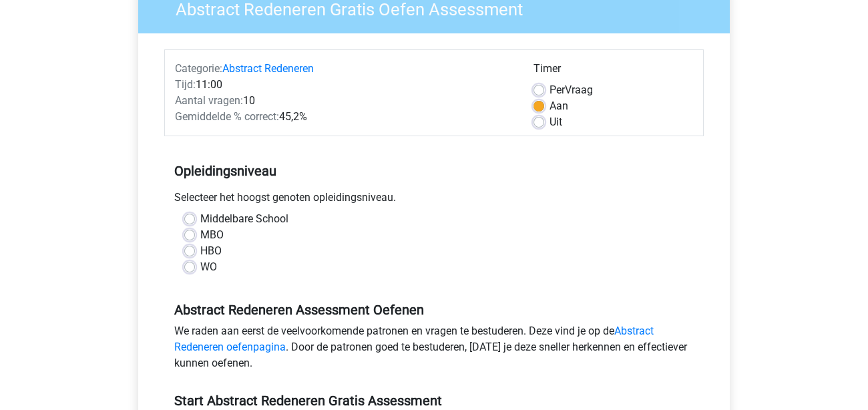  Describe the element at coordinates (211, 251) in the screenshot. I see `label: HBO` at that location.